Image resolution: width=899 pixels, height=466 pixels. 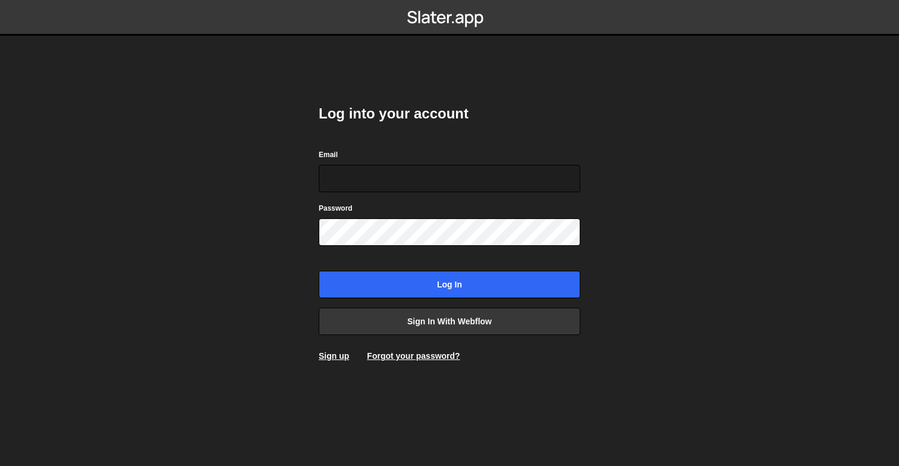 What do you see at coordinates (413, 356) in the screenshot?
I see `a: Forgot your password?` at bounding box center [413, 356].